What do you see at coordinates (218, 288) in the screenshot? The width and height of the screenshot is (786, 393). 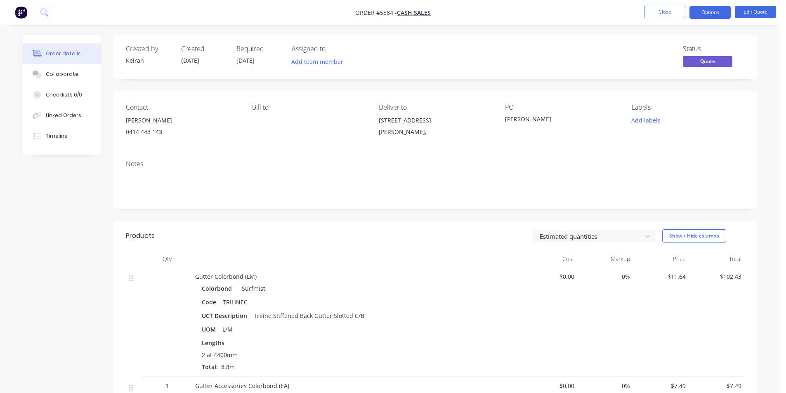 I see `div: Colorbond` at bounding box center [218, 288].